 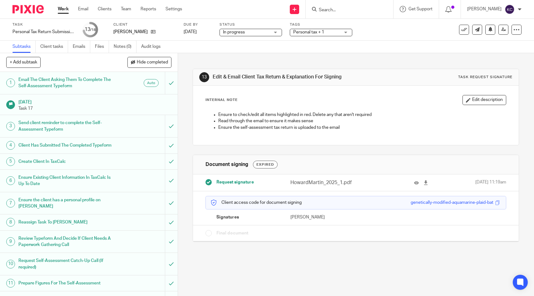 What do you see at coordinates (65, 162) in the screenshot?
I see `h1: Create Client In TaxCalc` at bounding box center [65, 162].